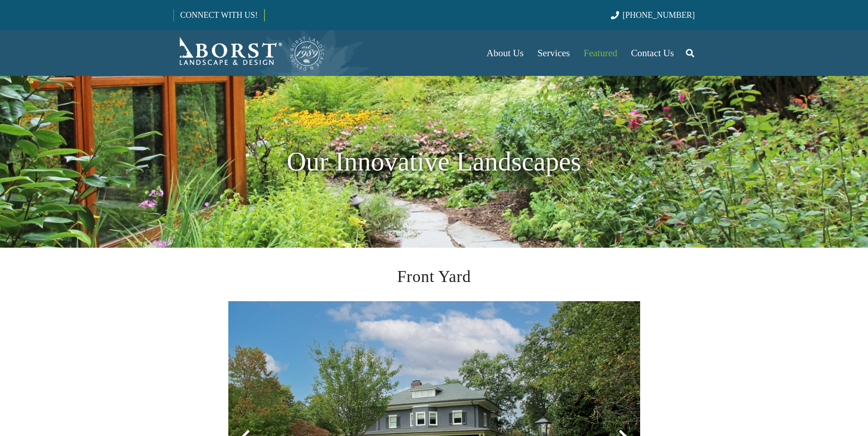 The image size is (868, 436). Describe the element at coordinates (434, 162) in the screenshot. I see `h1: Our Innovative Landscapes` at that location.